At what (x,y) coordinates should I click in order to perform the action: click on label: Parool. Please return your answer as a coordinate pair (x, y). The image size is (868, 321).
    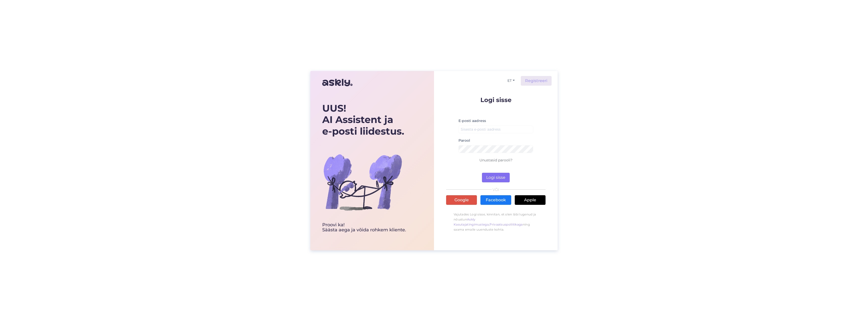
    Looking at the image, I should click on (464, 140).